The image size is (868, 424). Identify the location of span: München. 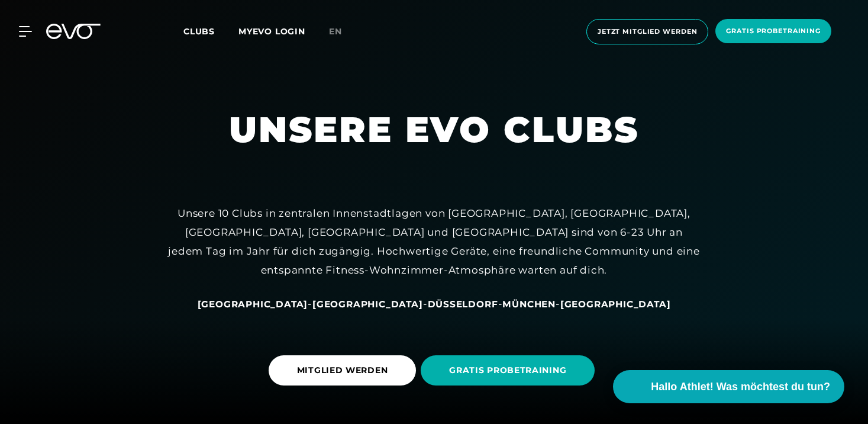
(529, 303).